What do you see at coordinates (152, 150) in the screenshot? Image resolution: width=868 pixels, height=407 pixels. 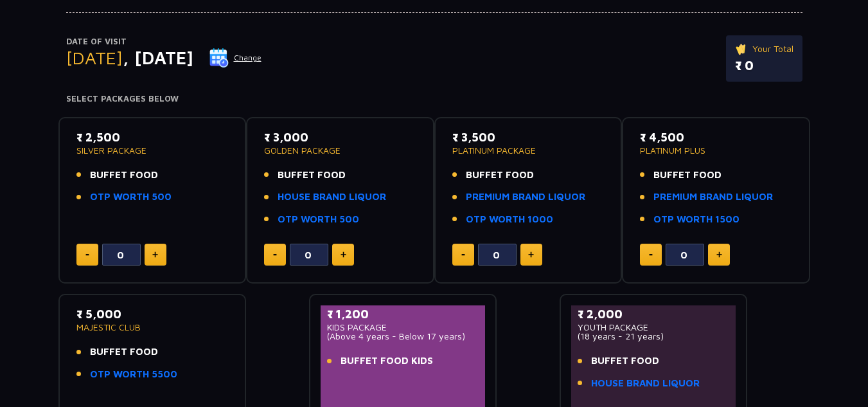 I see `p: SILVER PACKAGE` at bounding box center [152, 150].